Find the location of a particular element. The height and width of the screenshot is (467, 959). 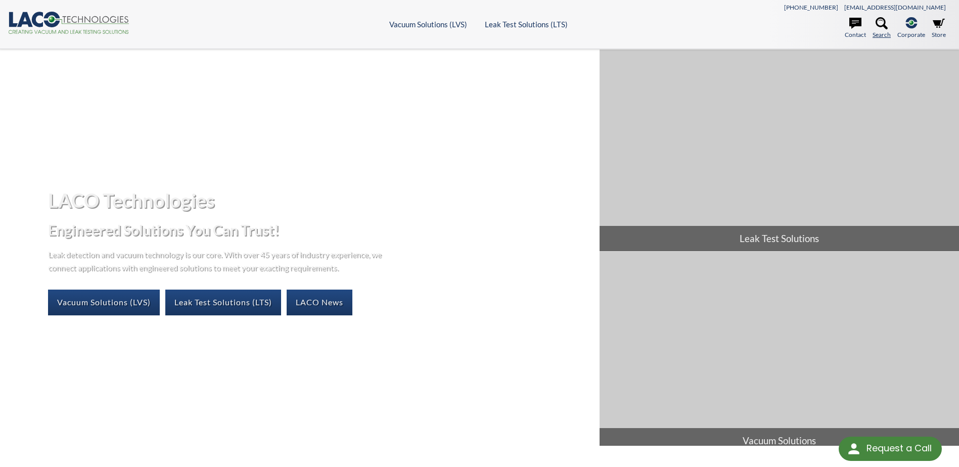

h1: LACO Technologies is located at coordinates (319, 200).